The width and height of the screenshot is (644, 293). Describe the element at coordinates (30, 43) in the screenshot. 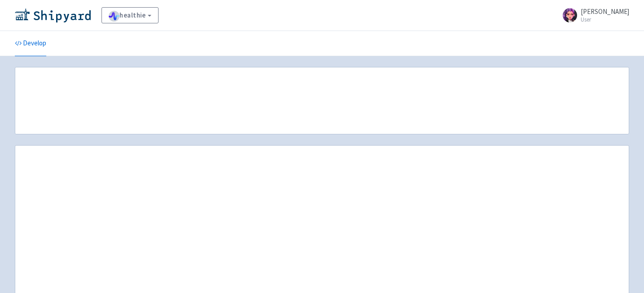

I see `a: Develop` at that location.